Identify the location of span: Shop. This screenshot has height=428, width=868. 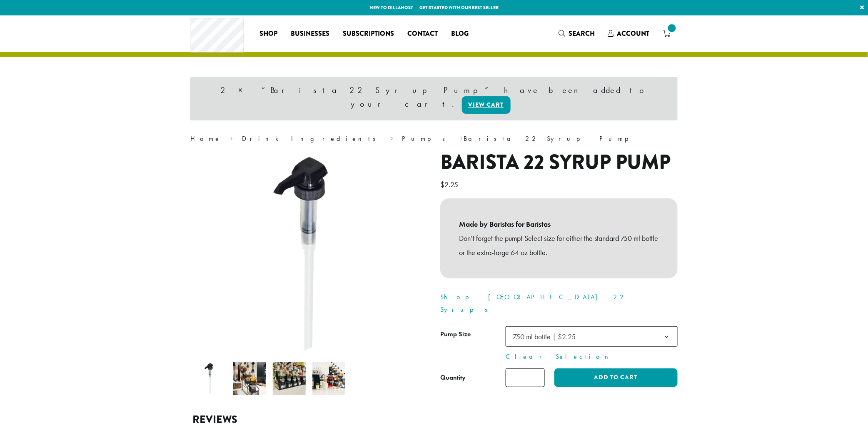
(268, 34).